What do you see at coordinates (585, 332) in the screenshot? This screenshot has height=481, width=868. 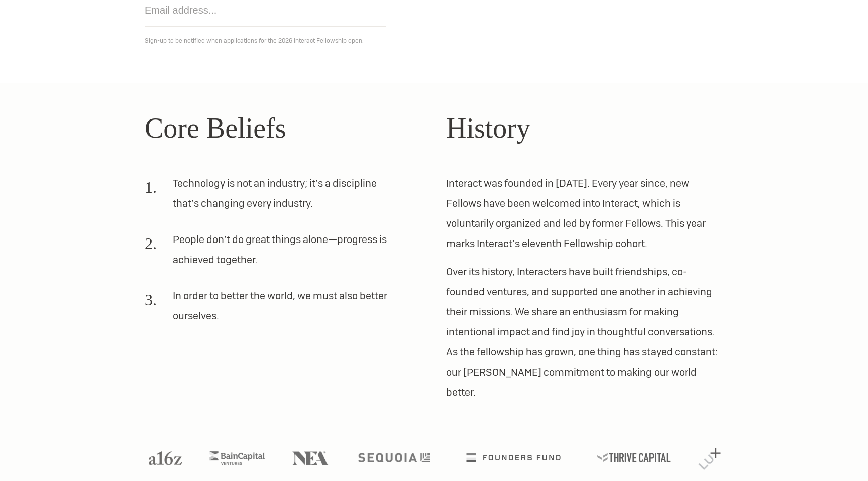 I see `p: Over its history, Interacters have built friendships, co-founded ventures, and supported one anot...` at bounding box center [585, 332].